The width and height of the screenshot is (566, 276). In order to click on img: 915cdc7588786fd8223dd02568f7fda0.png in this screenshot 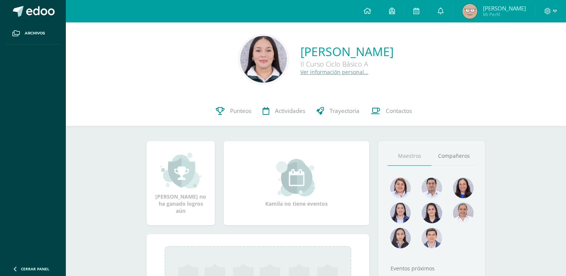, I will do `click(400, 188)`.